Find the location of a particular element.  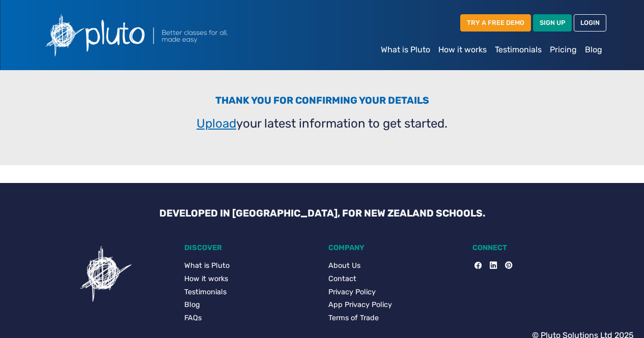

a: Facebook is located at coordinates (478, 266).